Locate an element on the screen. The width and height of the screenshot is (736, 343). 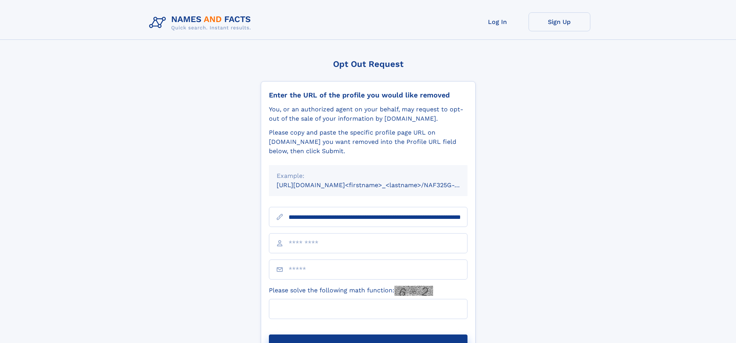
img: Logo Names and Facts is located at coordinates (202, 23).